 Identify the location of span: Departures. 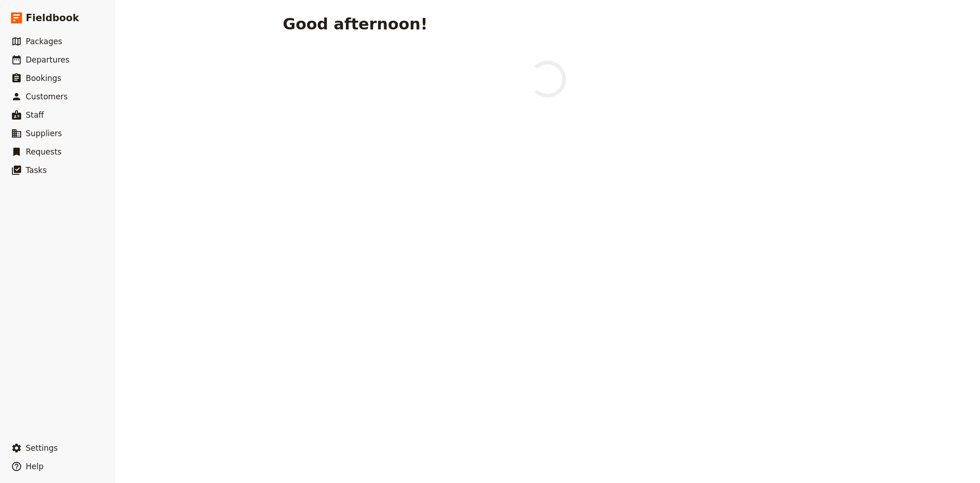
(47, 60).